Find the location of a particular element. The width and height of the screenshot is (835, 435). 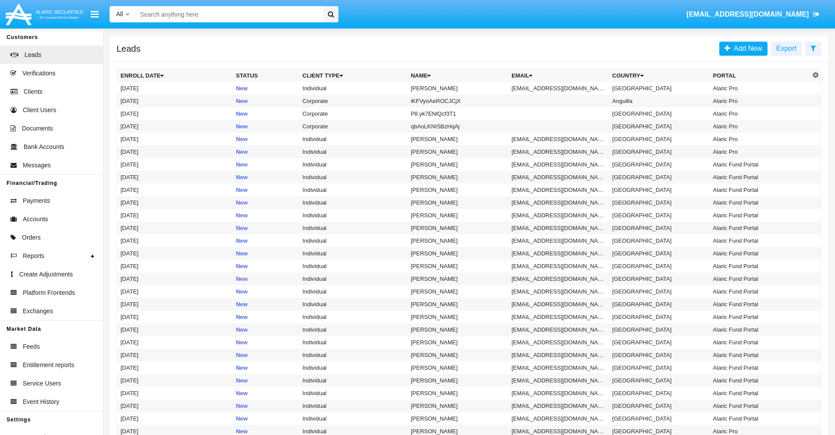

span: Clients is located at coordinates (33, 92).